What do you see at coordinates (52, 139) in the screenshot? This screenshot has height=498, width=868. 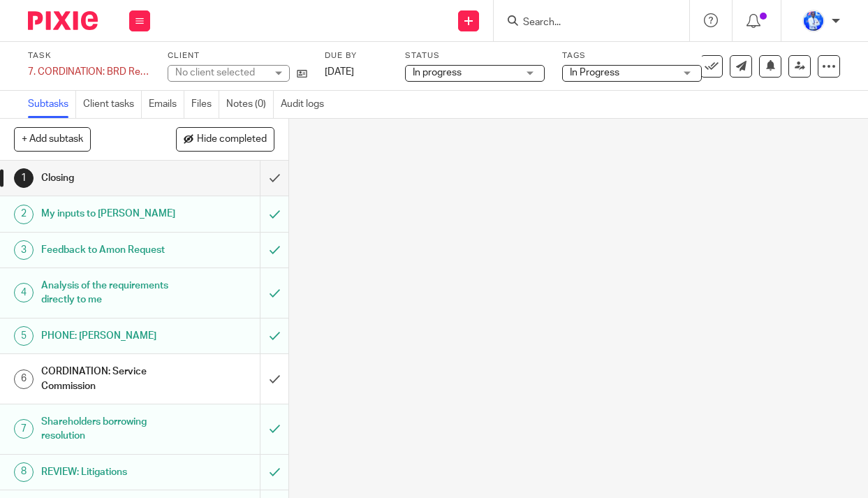 I see `button: + Add subtask` at bounding box center [52, 139].